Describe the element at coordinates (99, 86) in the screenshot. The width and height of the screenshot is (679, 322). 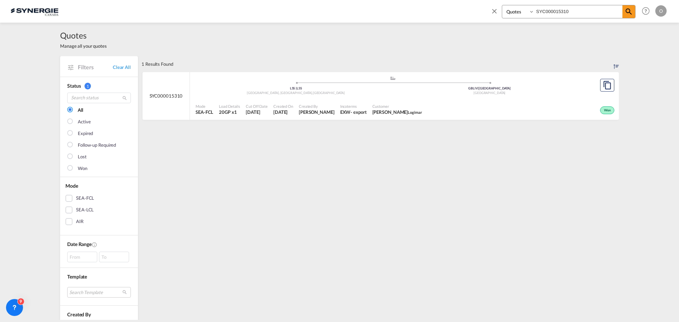
I see `div: Status 1` at that location.